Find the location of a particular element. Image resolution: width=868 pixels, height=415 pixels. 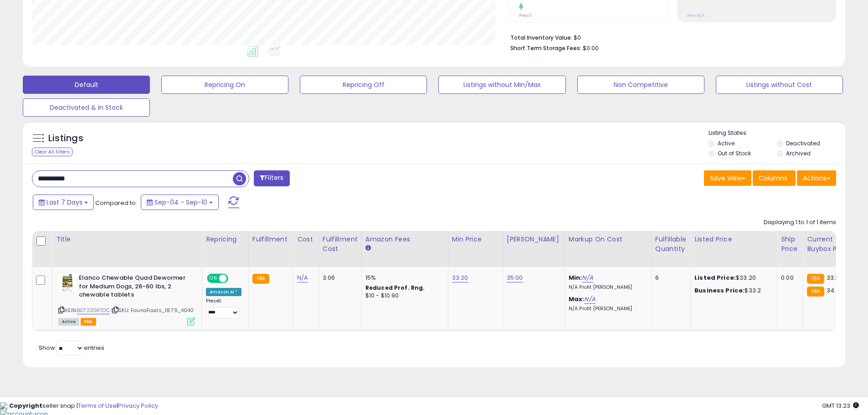

div: $33.20 is located at coordinates (732, 278).